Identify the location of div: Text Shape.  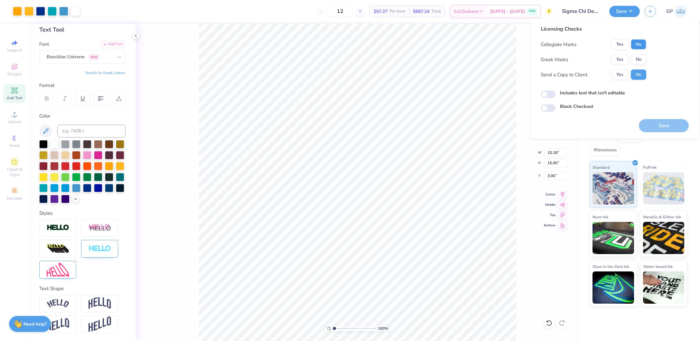
(82, 288).